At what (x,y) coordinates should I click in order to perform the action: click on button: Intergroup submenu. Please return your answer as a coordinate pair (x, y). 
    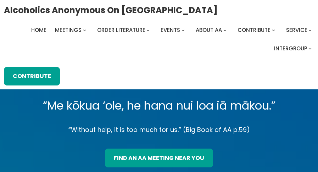
    Looking at the image, I should click on (310, 48).